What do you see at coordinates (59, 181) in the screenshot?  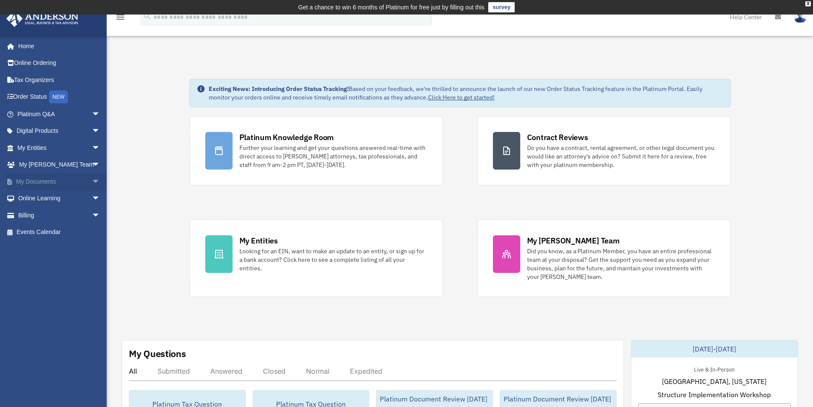 I see `a: My Documentsarrow_drop_down` at bounding box center [59, 181].